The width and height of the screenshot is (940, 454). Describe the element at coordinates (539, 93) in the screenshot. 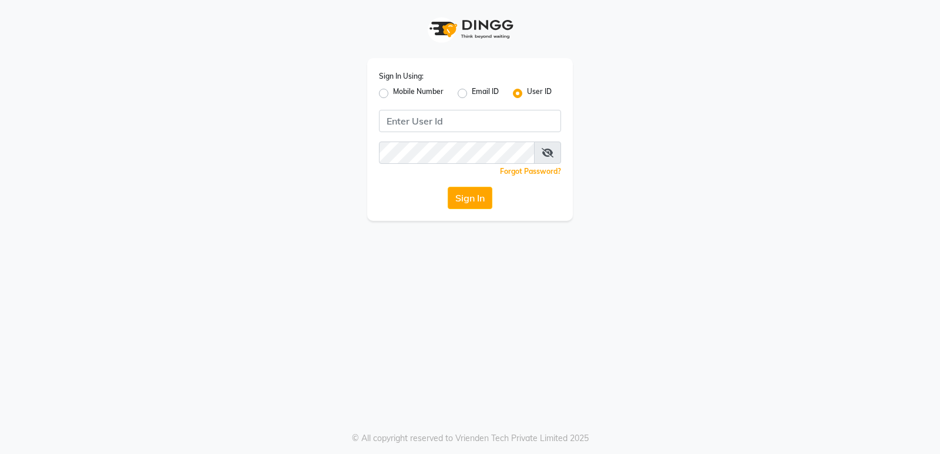

I see `label: User ID` at that location.